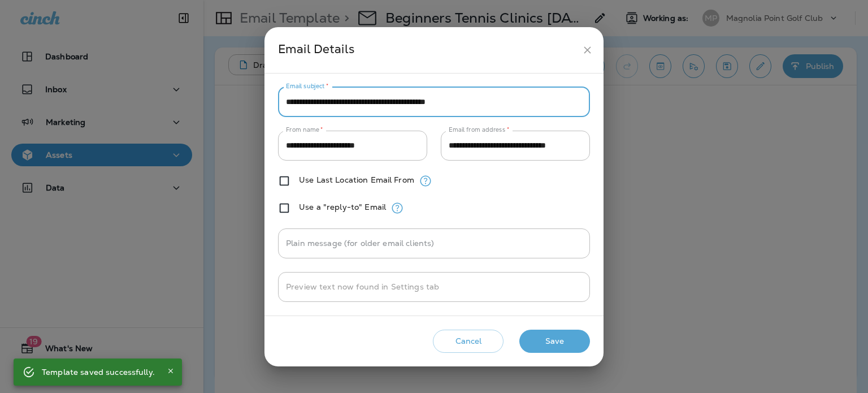  Describe the element at coordinates (479, 129) in the screenshot. I see `label: Email from address` at that location.